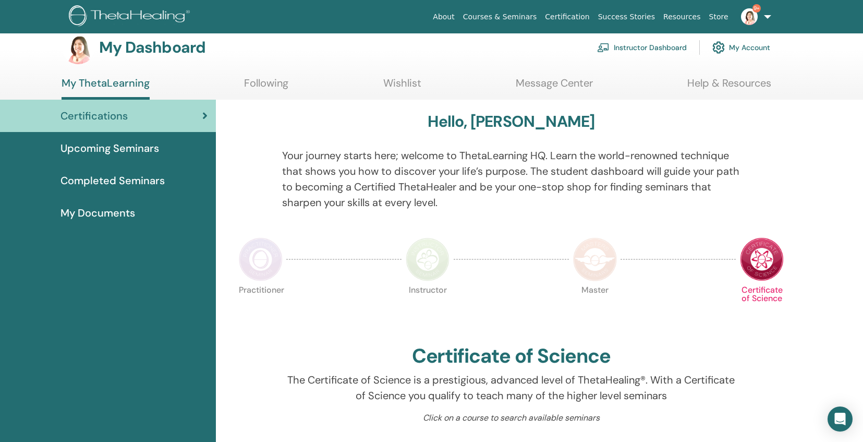  I want to click on img: logo.png, so click(131, 17).